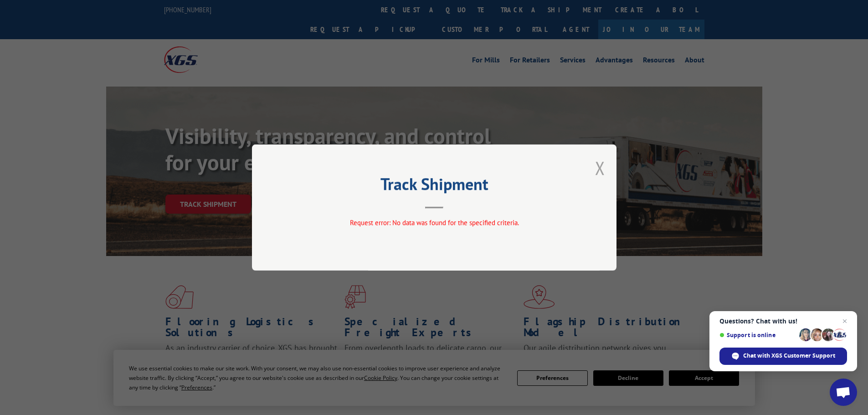 The height and width of the screenshot is (415, 868). What do you see at coordinates (758, 335) in the screenshot?
I see `span: Support is online` at bounding box center [758, 335].